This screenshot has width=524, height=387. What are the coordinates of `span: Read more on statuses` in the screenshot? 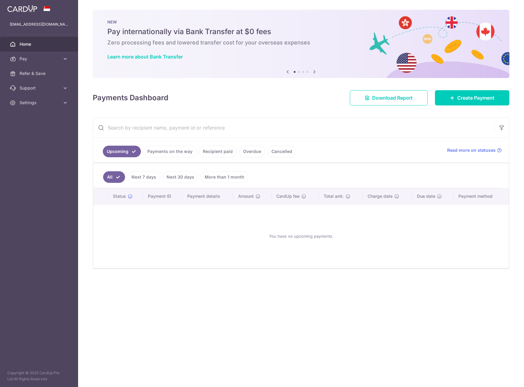 It's located at (471, 150).